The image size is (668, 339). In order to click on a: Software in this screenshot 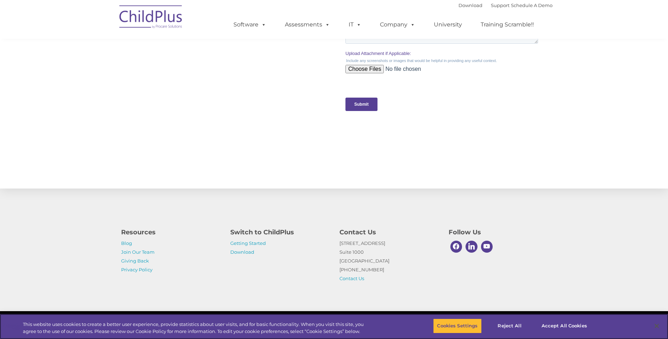, I will do `click(250, 25)`.